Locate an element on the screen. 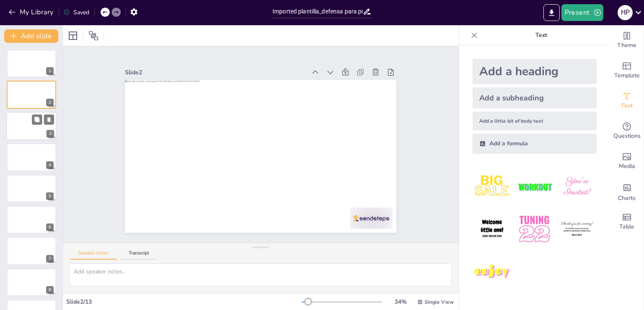 The height and width of the screenshot is (310, 644). div: Add a little bit of body text is located at coordinates (534, 121).